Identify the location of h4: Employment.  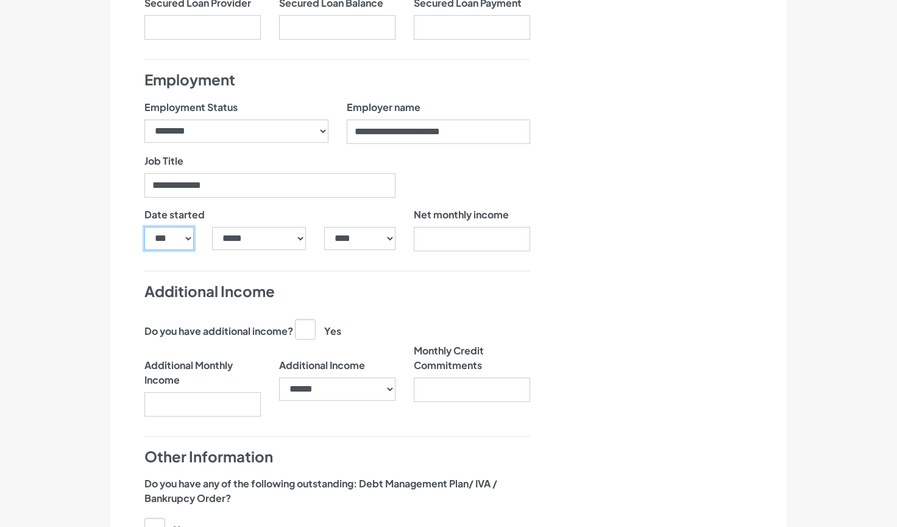
(337, 80).